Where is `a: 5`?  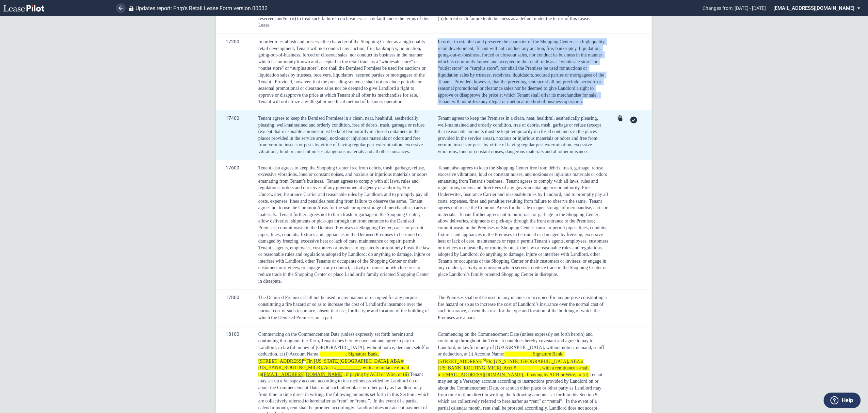 a: 5 is located at coordinates (596, 395).